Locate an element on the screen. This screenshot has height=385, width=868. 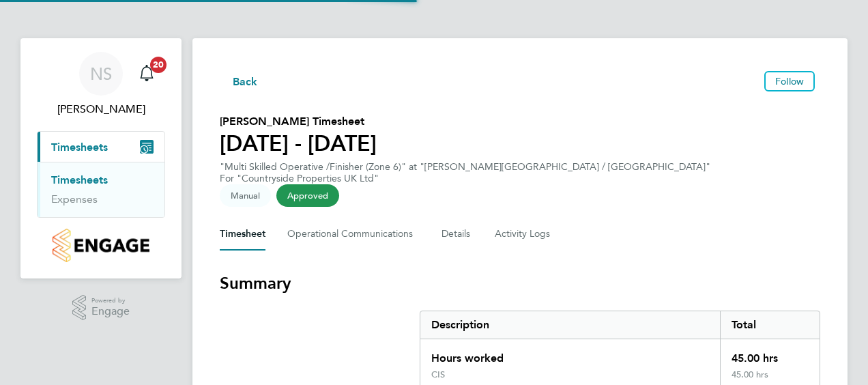
a: Go to home page is located at coordinates (101, 245).